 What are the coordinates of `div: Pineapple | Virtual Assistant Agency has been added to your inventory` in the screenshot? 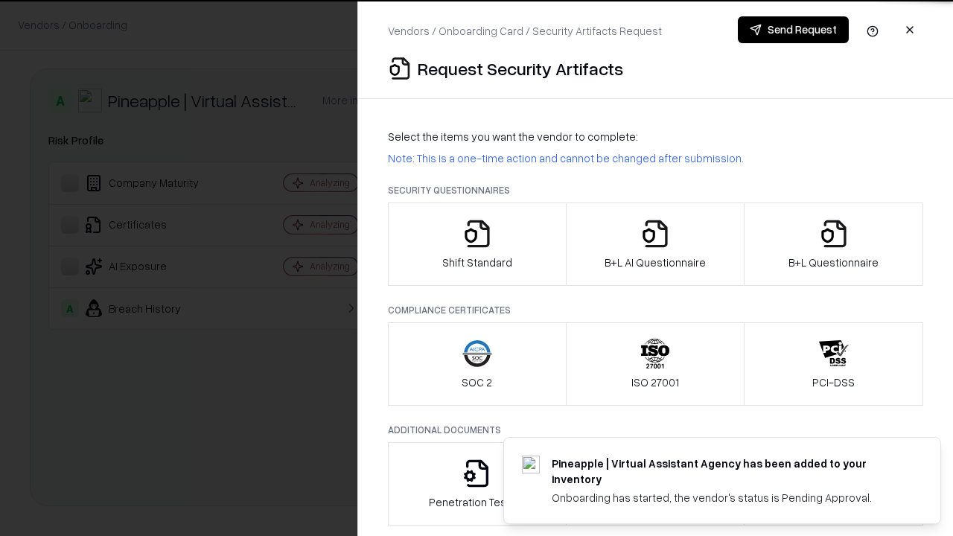 It's located at (728, 472).